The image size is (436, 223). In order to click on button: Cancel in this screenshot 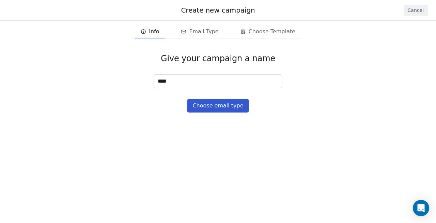, I will do `click(416, 10)`.